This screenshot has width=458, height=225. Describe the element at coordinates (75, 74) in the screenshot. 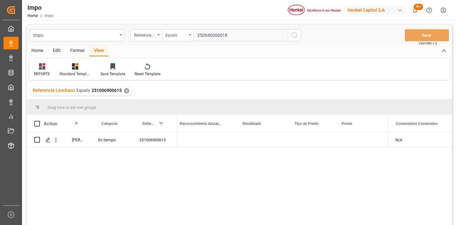

I see `div: Standard Templates` at that location.